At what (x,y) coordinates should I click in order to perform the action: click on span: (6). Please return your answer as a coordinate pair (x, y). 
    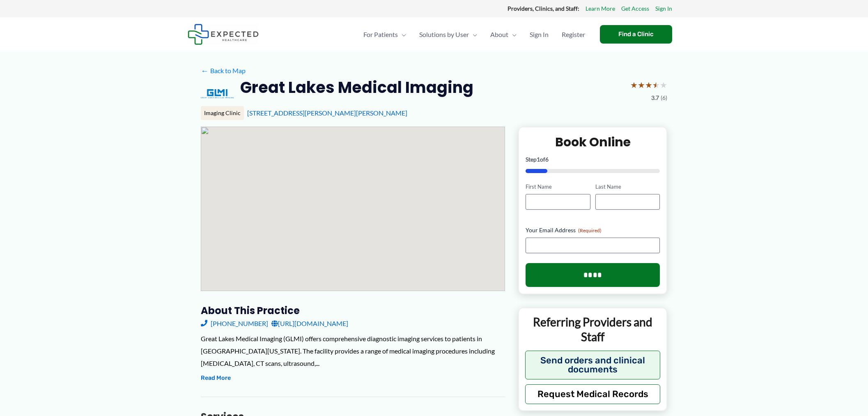
    Looking at the image, I should click on (664, 98).